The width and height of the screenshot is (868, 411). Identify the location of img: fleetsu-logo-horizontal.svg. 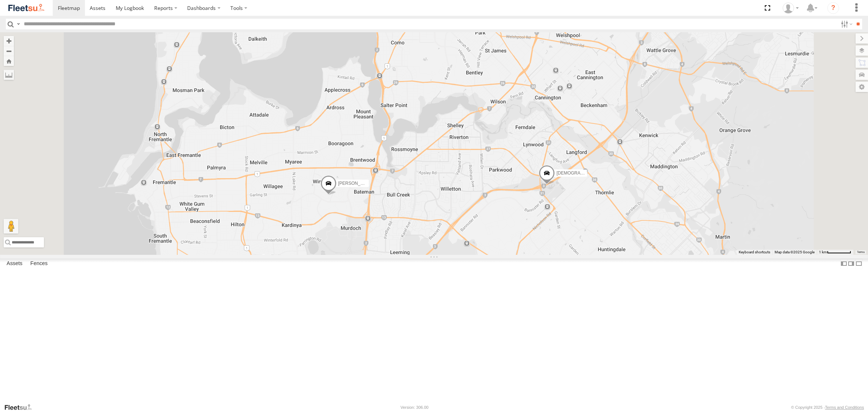
(27, 8).